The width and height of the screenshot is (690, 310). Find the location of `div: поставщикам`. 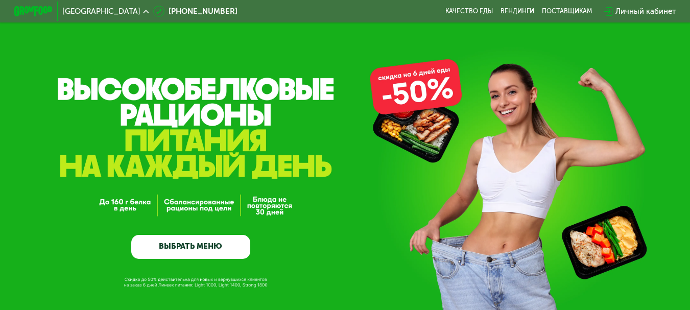

div: поставщикам is located at coordinates (567, 11).